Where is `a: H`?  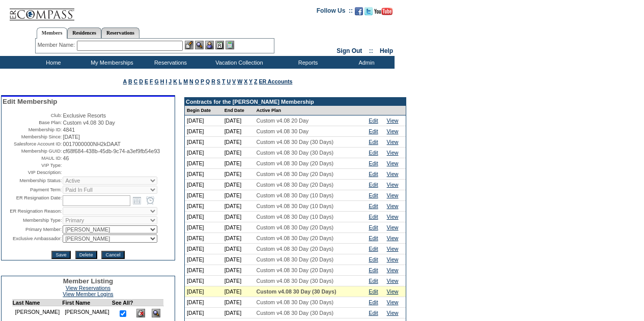
a: H is located at coordinates (163, 82).